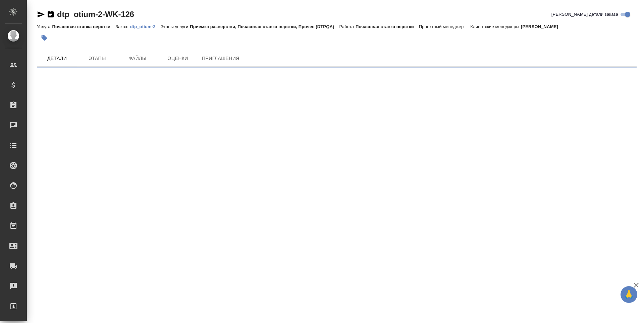 Image resolution: width=644 pixels, height=323 pixels. I want to click on a: dtp_otium-2, so click(145, 26).